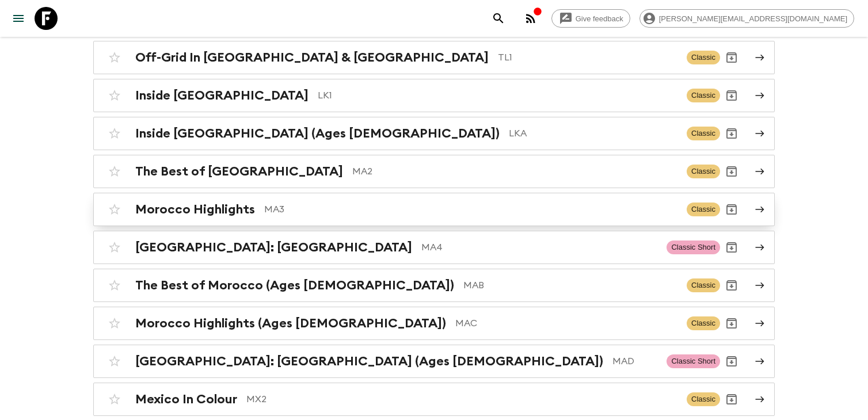 The height and width of the screenshot is (420, 868). What do you see at coordinates (434, 400) in the screenshot?
I see `a: Mexico In ColourMX2ClassicArchive` at bounding box center [434, 400].